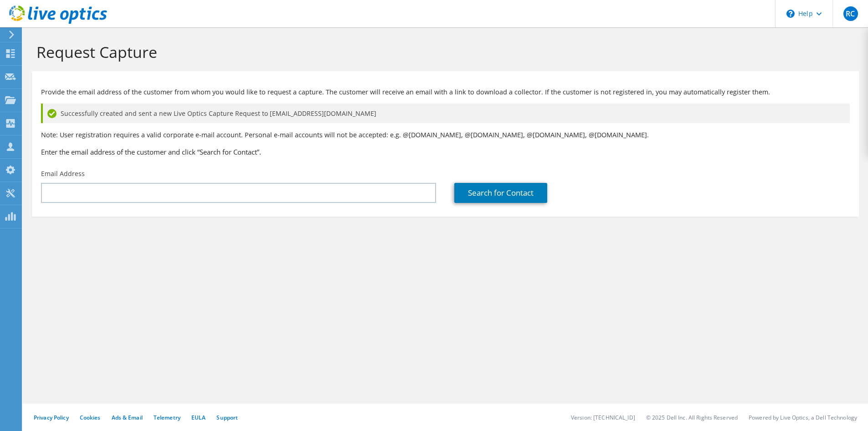  I want to click on svg: \n, so click(791, 14).